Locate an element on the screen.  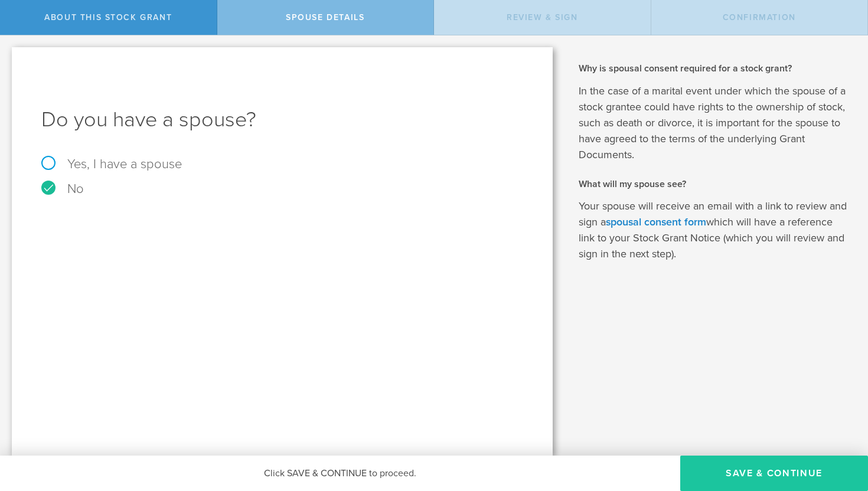
span: About this stock grant is located at coordinates (108, 18).